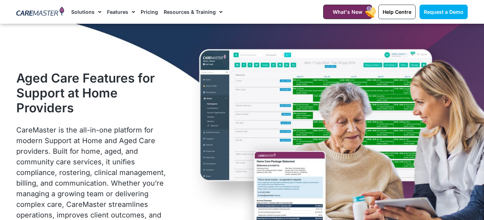  What do you see at coordinates (347, 12) in the screenshot?
I see `span: What's New` at bounding box center [347, 12].